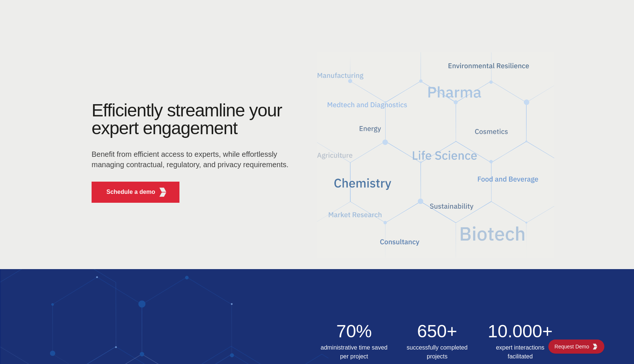  Describe the element at coordinates (573, 347) in the screenshot. I see `span: Request Demo` at that location.